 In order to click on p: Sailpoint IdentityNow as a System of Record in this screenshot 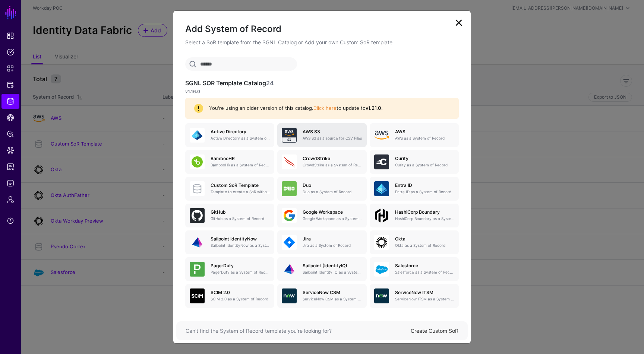, I will do `click(240, 245)`.